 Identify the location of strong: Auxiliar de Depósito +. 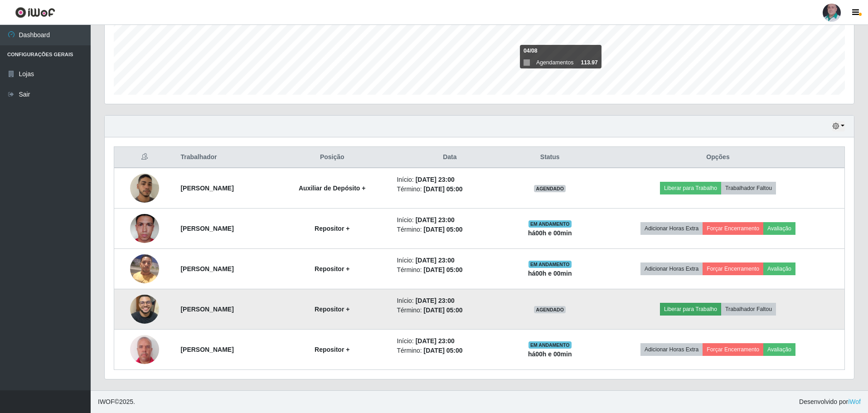
(332, 188).